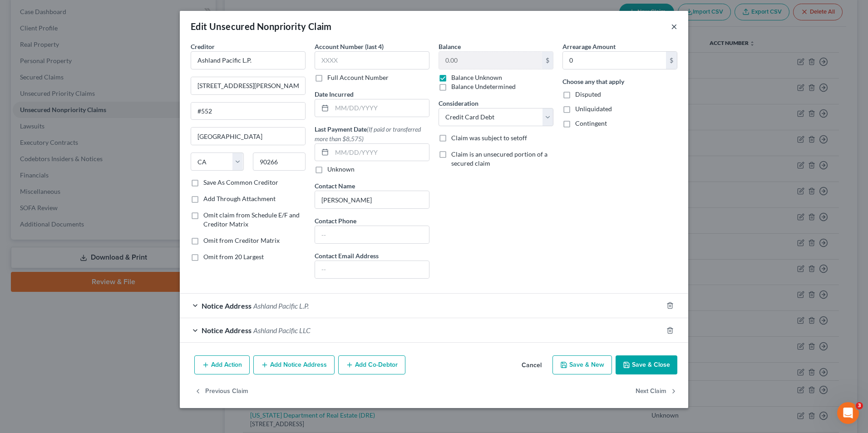  What do you see at coordinates (449, 46) in the screenshot?
I see `label: Balance` at bounding box center [449, 46].